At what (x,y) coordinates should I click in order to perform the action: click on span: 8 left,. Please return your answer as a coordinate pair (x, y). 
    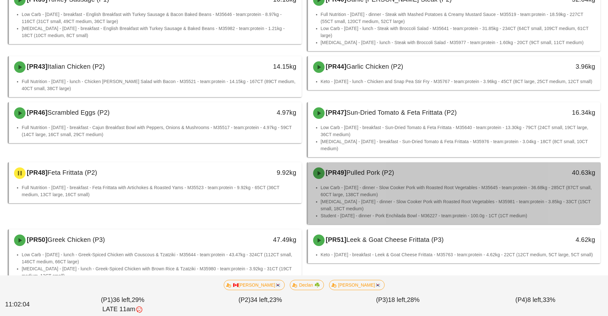
    Looking at the image, I should click on (535, 299).